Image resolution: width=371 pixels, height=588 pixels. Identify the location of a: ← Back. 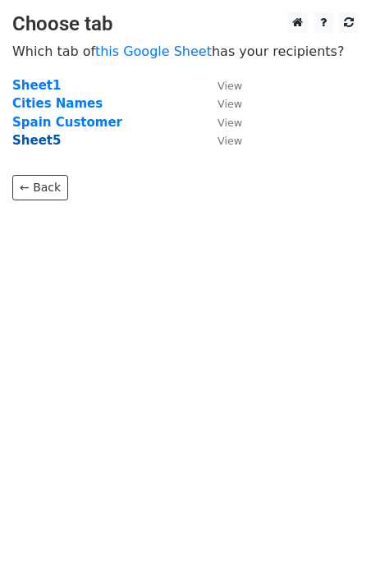
(40, 187).